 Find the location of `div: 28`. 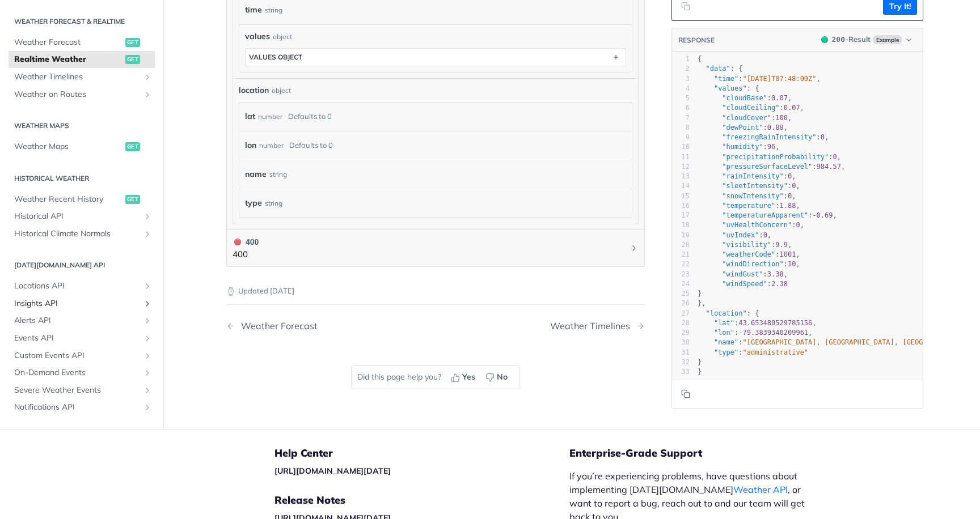

div: 28 is located at coordinates (680, 322).